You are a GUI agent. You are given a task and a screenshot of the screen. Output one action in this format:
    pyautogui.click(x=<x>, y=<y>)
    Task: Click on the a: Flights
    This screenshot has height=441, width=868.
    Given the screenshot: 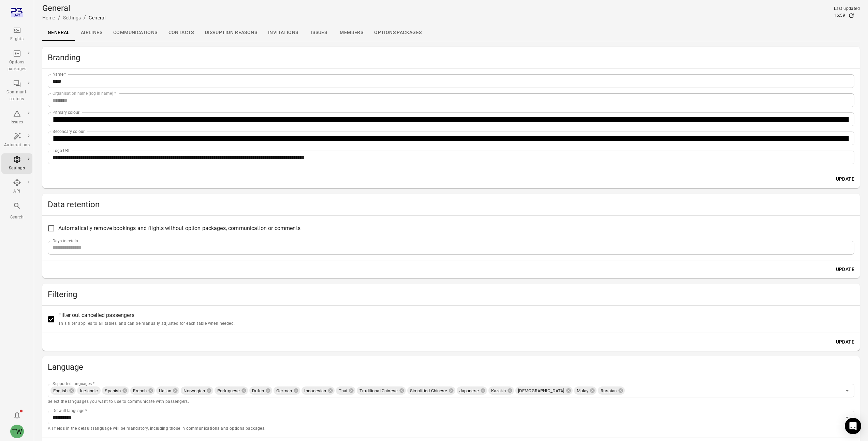 What is the action you would take?
    pyautogui.click(x=16, y=34)
    